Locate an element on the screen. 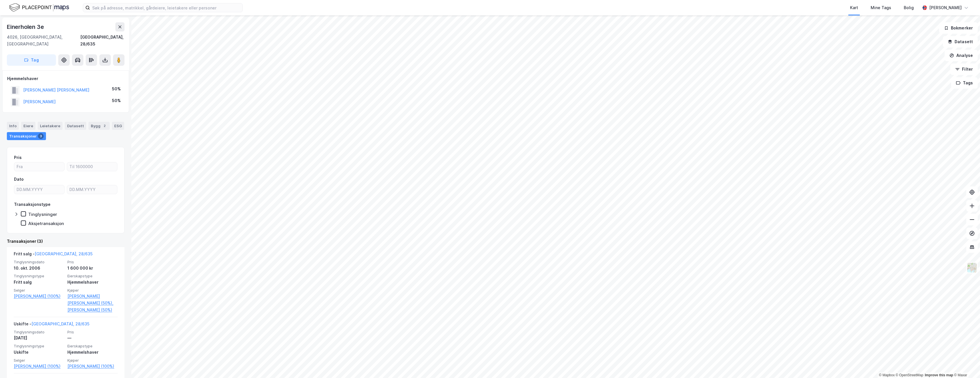  div: Uskifte is located at coordinates (39, 351).